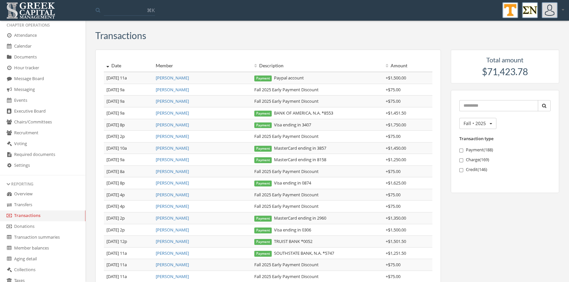 The width and height of the screenshot is (569, 282). What do you see at coordinates (202, 66) in the screenshot?
I see `div: Member` at bounding box center [202, 66].